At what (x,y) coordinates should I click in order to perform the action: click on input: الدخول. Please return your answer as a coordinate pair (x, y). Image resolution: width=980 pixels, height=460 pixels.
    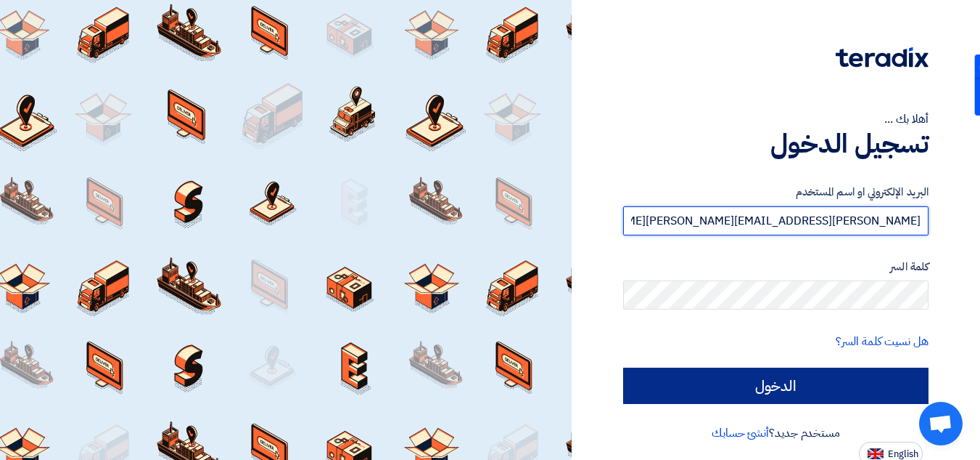
    Looking at the image, I should click on (775, 385).